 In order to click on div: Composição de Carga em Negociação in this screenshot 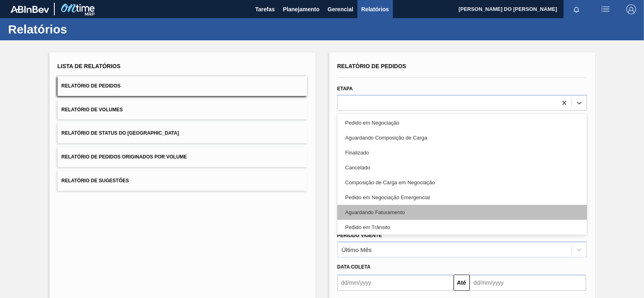, I will do `click(462, 182)`.